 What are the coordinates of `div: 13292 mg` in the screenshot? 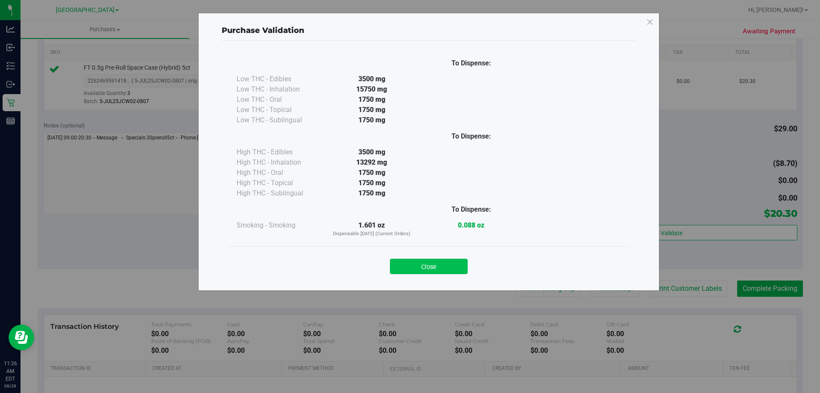 It's located at (372, 162).